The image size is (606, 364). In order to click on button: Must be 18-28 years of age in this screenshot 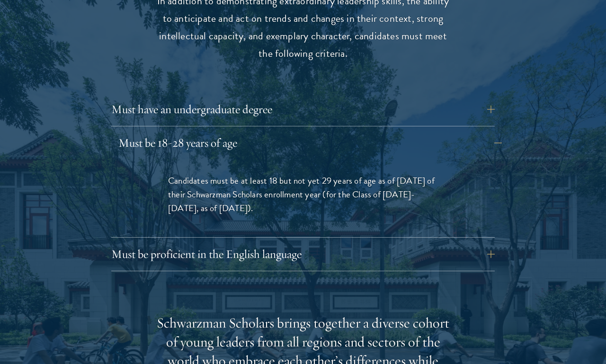, I will do `click(310, 143)`.